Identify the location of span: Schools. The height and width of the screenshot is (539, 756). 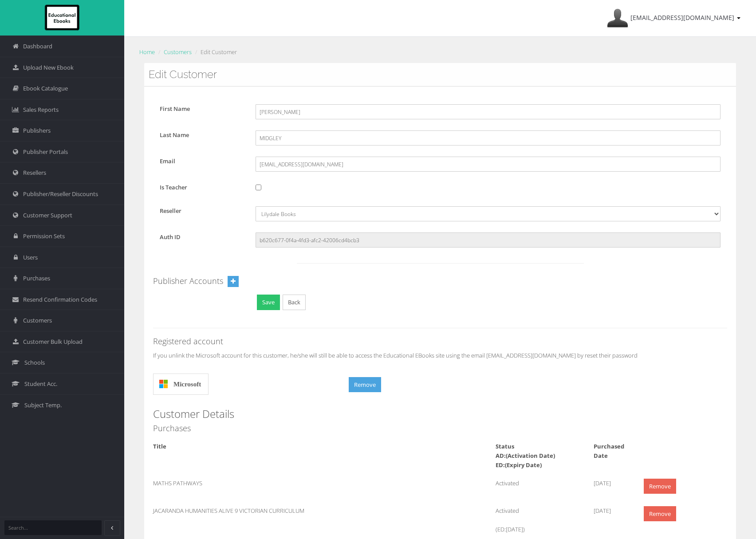
(34, 362).